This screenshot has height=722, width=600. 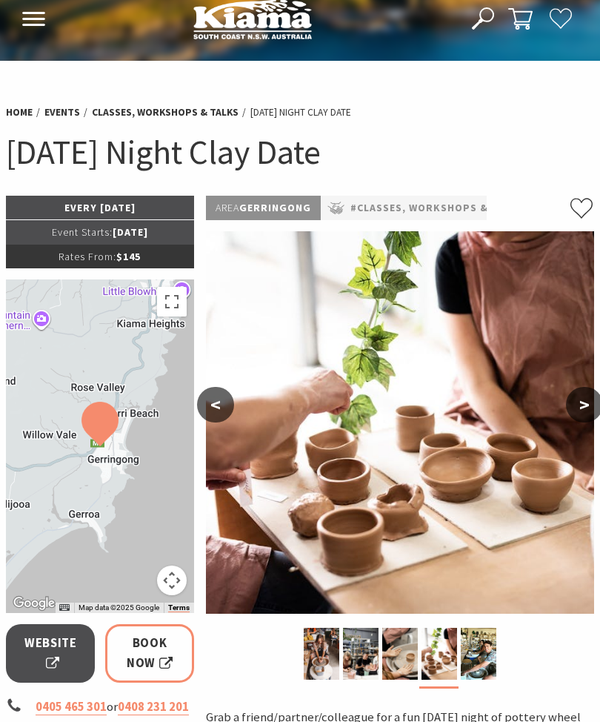 I want to click on p: Gerringong, so click(x=263, y=208).